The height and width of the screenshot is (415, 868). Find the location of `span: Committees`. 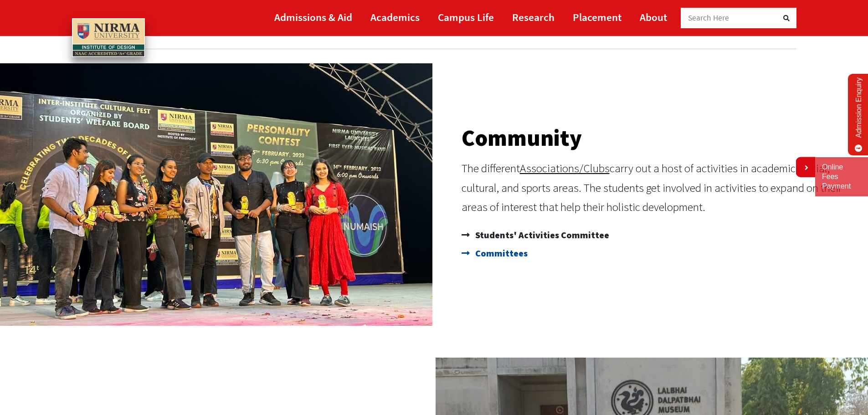

span: Committees is located at coordinates (500, 253).